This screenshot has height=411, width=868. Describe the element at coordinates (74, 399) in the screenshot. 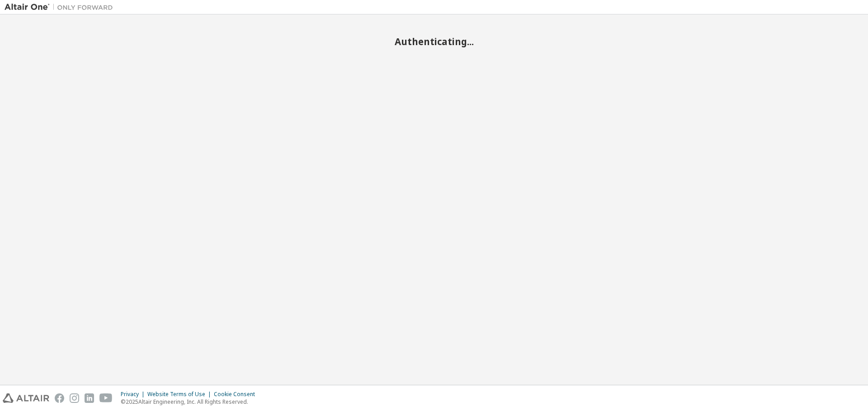

I see `img: instagram.svg` at that location.